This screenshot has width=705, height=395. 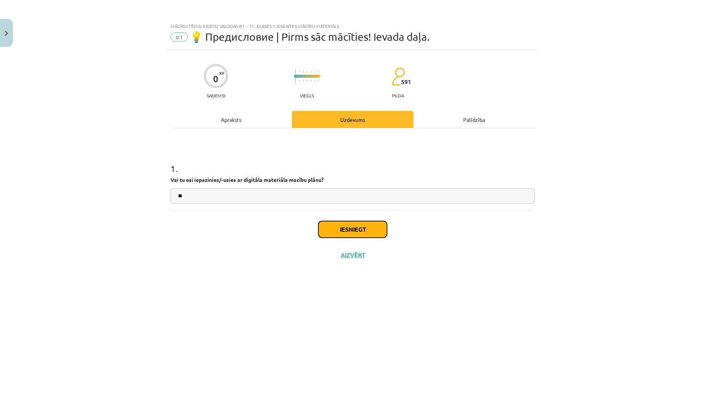 What do you see at coordinates (474, 119) in the screenshot?
I see `div: Palīdzība` at bounding box center [474, 119].